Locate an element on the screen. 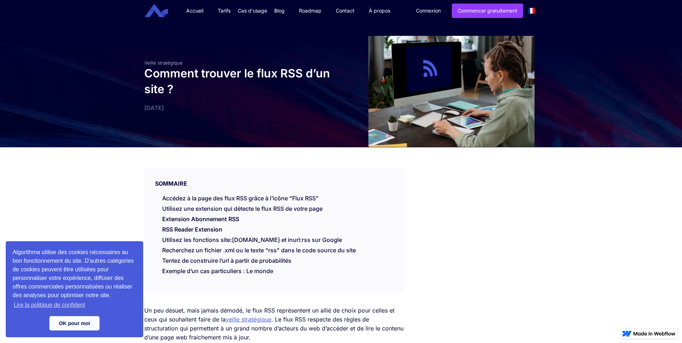  span: Algorithma utilise des cookies nécessaires au bon fonctionnement du site. D'autres catégories de ... is located at coordinates (74, 279).